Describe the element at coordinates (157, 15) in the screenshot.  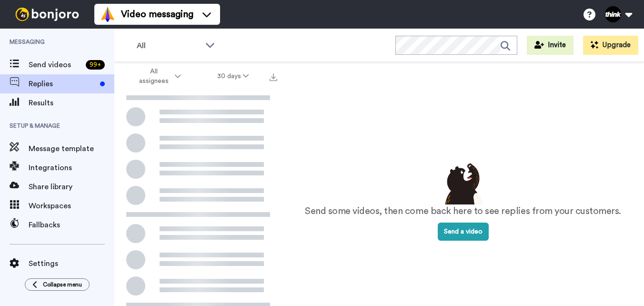
I see `span: Video messaging` at that location.